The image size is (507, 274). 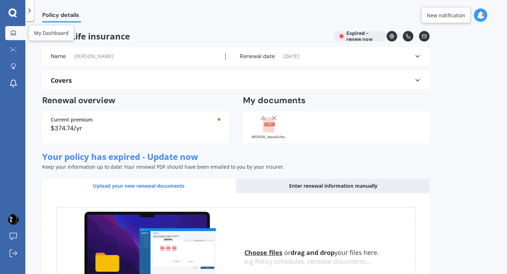 I want to click on div: New notification, so click(x=445, y=15).